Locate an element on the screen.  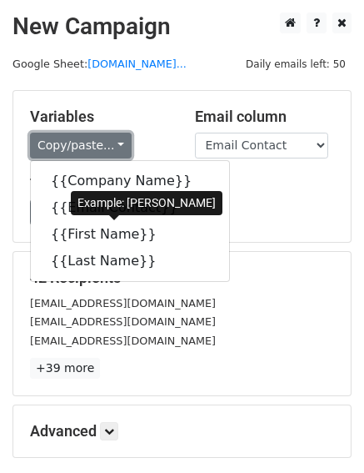
span: Daily emails left: 50 is located at coordinates (296, 64).